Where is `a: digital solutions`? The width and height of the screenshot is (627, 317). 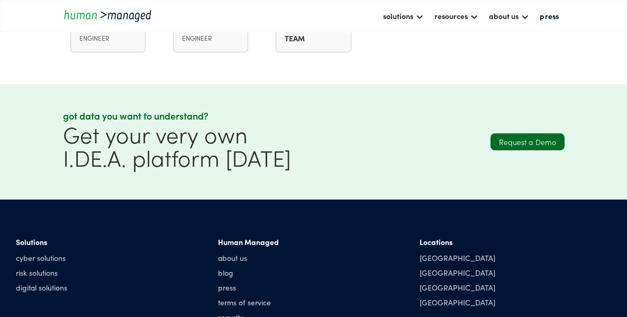
a: digital solutions is located at coordinates (41, 287).